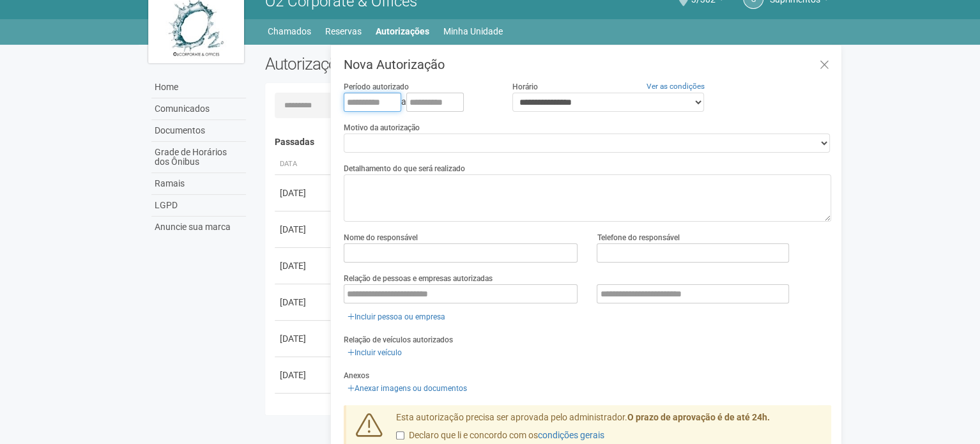 Image resolution: width=980 pixels, height=444 pixels. Describe the element at coordinates (418, 278) in the screenshot. I see `label: Relação de pessoas e empresas autorizadas` at that location.